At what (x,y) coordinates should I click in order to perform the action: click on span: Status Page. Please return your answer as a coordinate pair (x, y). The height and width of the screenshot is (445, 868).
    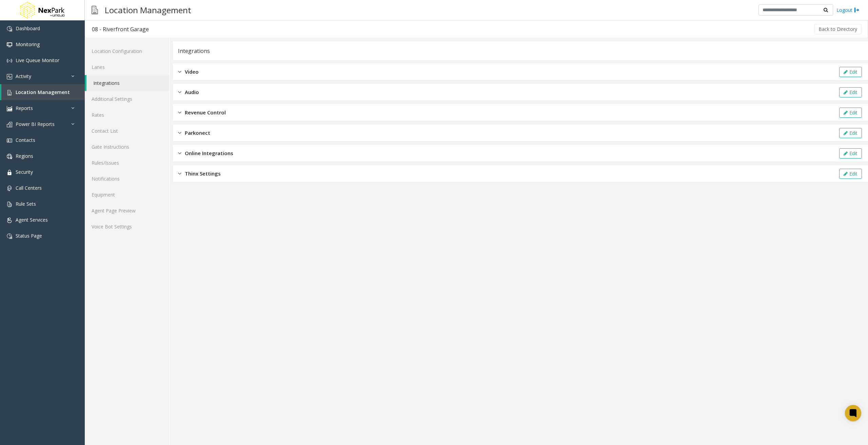
    Looking at the image, I should click on (29, 236).